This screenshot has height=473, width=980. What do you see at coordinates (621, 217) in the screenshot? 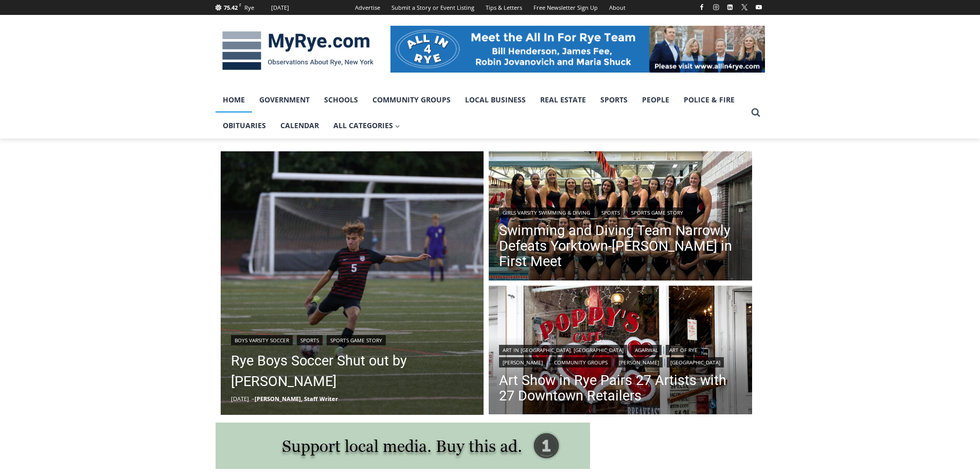
I see `a: Read More Swimming and Diving Team Narrowly Defeats Yorktown-Somers in First Meet` at bounding box center [621, 217].